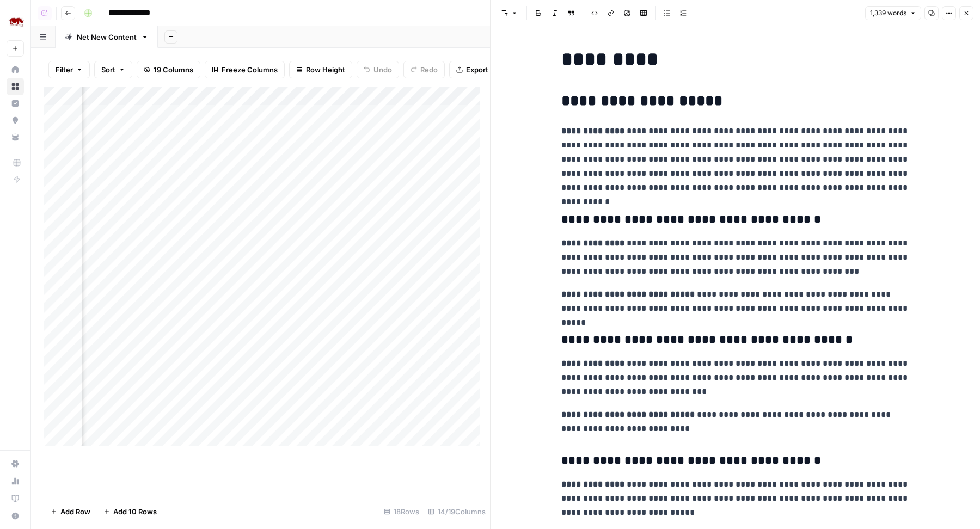 The width and height of the screenshot is (980, 529). I want to click on a: Insights, so click(15, 104).